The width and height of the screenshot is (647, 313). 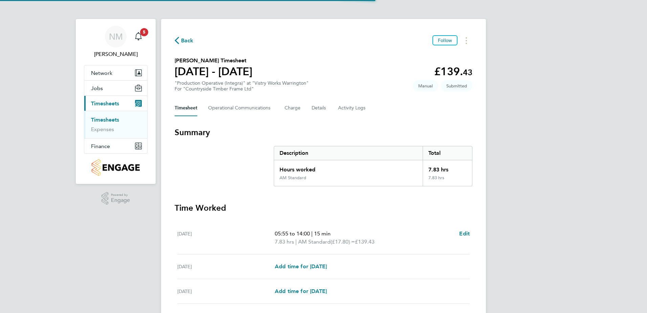 I want to click on h3: Time Worked, so click(x=324, y=208).